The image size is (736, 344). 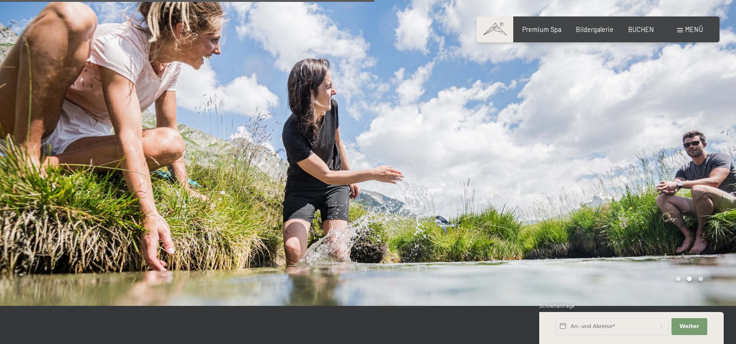 What do you see at coordinates (689, 327) in the screenshot?
I see `span: Weiter` at bounding box center [689, 327].